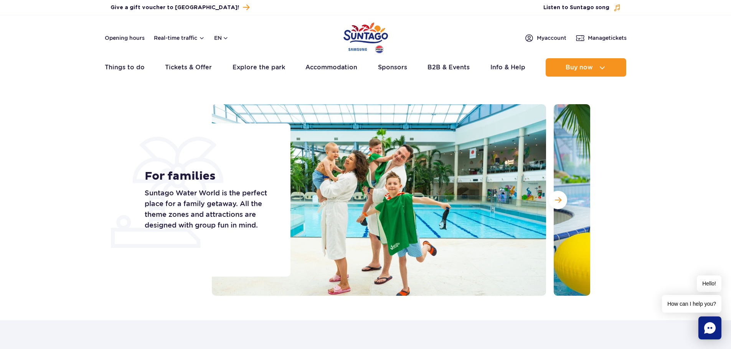  What do you see at coordinates (379, 200) in the screenshot?
I see `img: Family by the pool, parents with children in robes and towels, ready for fun at Suntago` at bounding box center [379, 200].